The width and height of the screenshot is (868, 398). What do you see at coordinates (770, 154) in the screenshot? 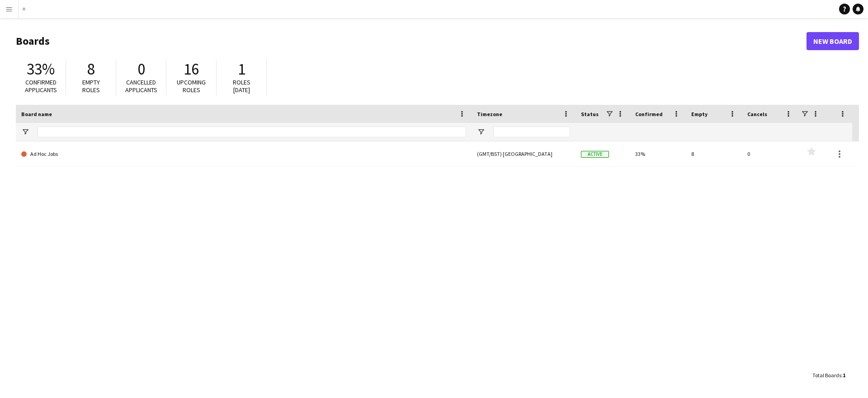
I see `div: 0` at bounding box center [770, 154].